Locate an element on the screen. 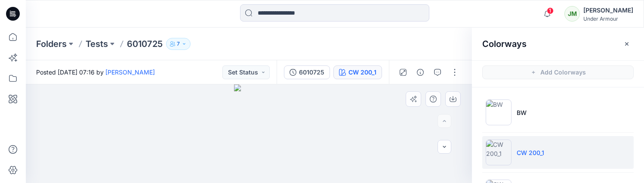 The image size is (644, 183). img: CW 200_1 is located at coordinates (499, 152).